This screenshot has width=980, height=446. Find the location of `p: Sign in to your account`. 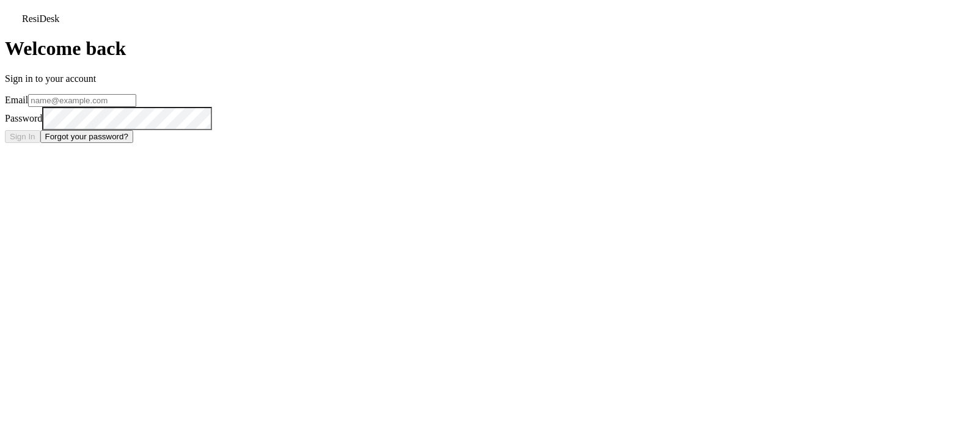

p: Sign in to your account is located at coordinates (490, 79).